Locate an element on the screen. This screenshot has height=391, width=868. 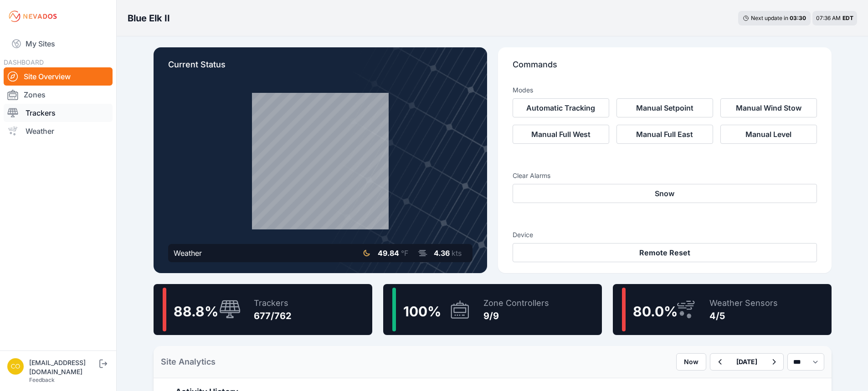
h3: Blue Elk II is located at coordinates (148, 18).